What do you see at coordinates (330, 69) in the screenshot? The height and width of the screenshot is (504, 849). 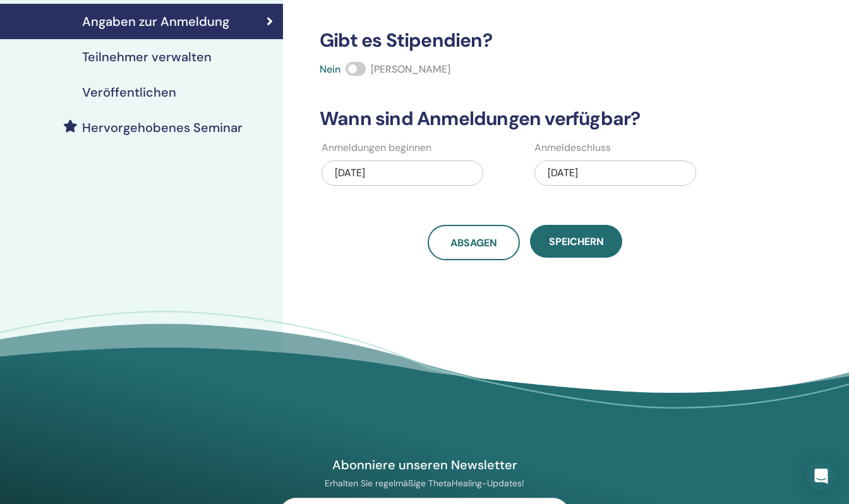 I see `font: Nein` at bounding box center [330, 69].